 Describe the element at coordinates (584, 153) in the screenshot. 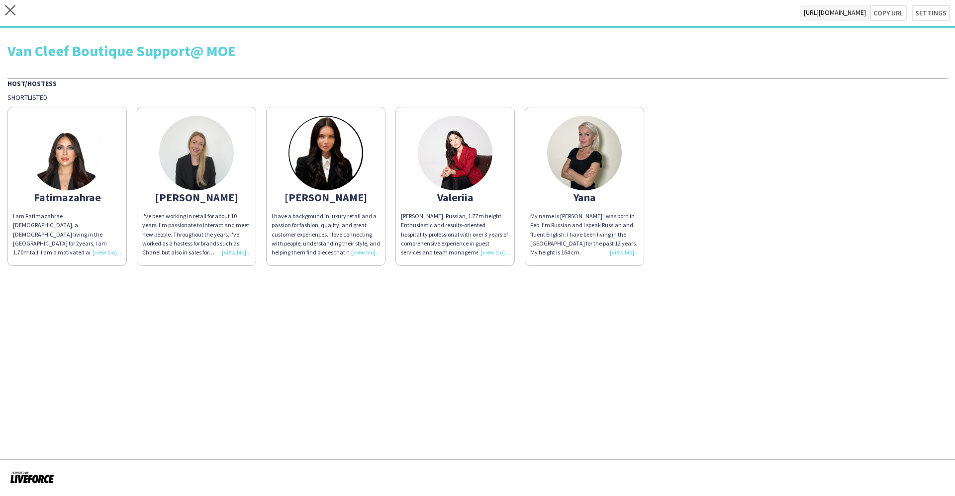

I see `img: thumb-6581774468806.jpeg` at that location.